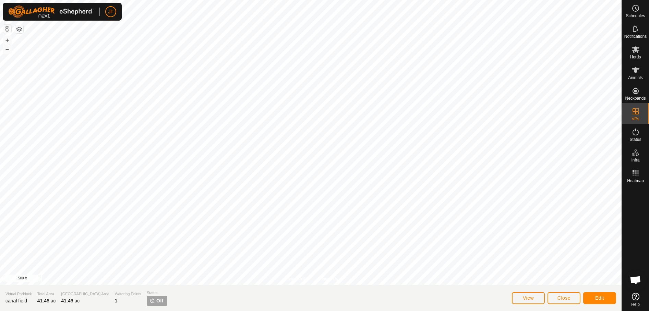  What do you see at coordinates (636, 16) in the screenshot?
I see `span: Schedules` at bounding box center [636, 16].